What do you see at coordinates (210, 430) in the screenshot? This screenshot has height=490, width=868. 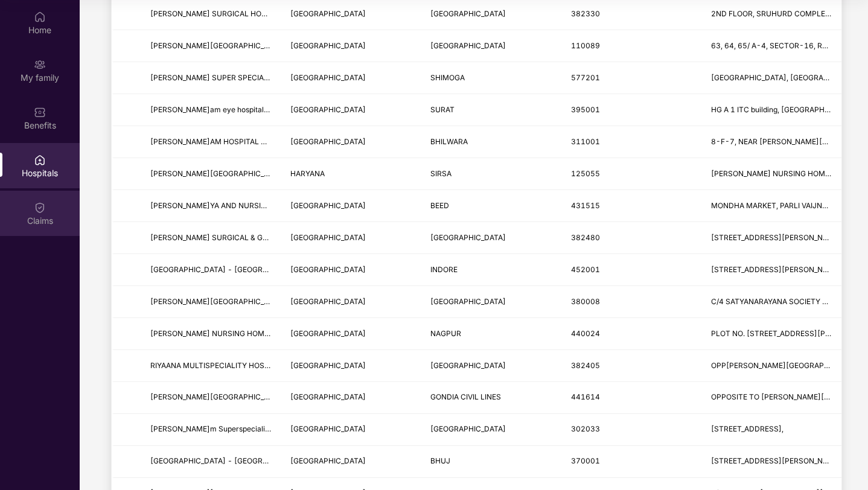 I see `td: Shivam Superspeciality Hospital - Jaipur` at bounding box center [210, 430].